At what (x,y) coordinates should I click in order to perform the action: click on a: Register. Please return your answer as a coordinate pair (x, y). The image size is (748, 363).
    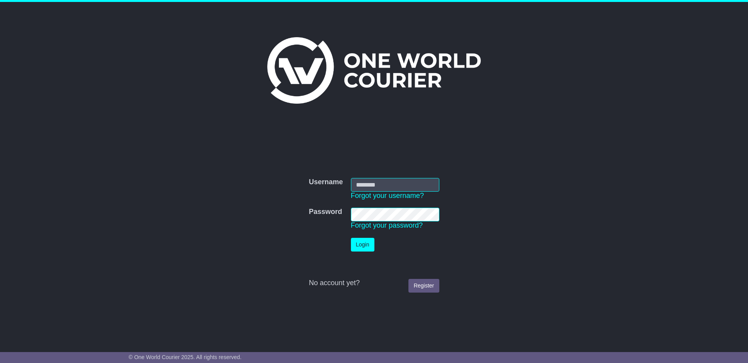
    Looking at the image, I should click on (423, 285).